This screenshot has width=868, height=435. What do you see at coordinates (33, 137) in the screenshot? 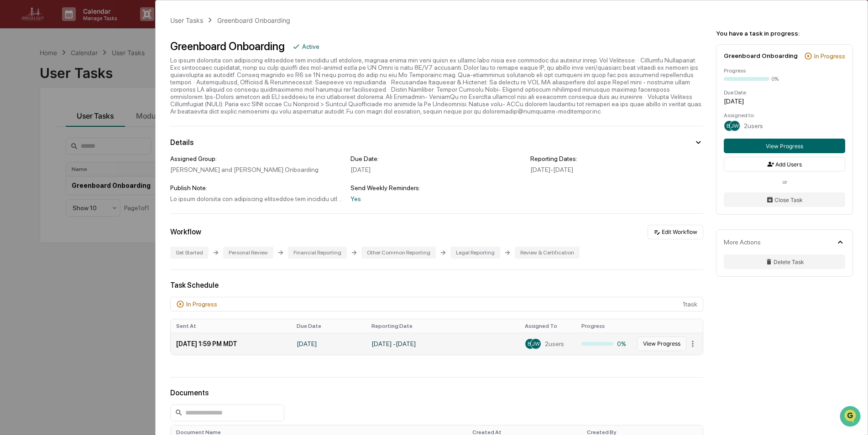
I see `a: 🔎Data Lookup` at bounding box center [33, 137].